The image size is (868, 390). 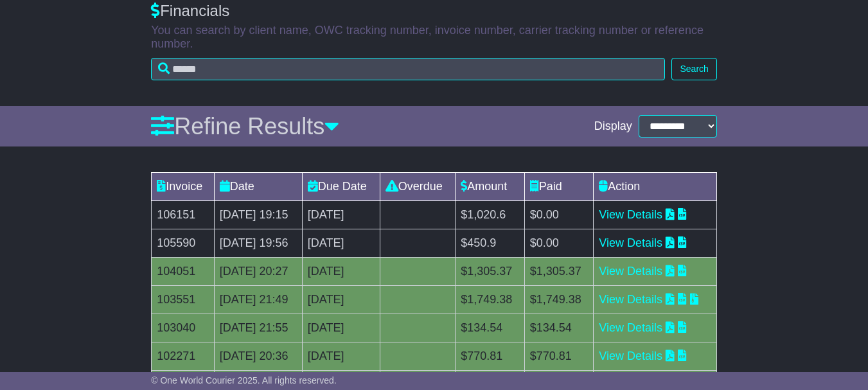 What do you see at coordinates (183, 300) in the screenshot?
I see `td: 103551` at bounding box center [183, 300].